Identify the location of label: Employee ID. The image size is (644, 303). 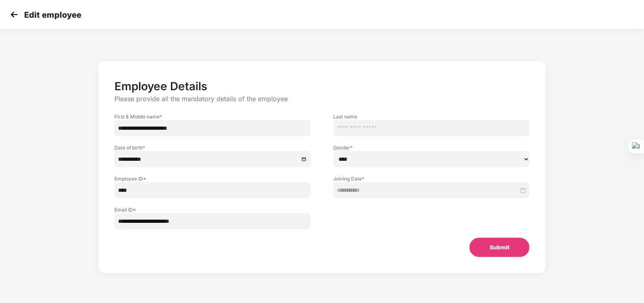
(212, 178).